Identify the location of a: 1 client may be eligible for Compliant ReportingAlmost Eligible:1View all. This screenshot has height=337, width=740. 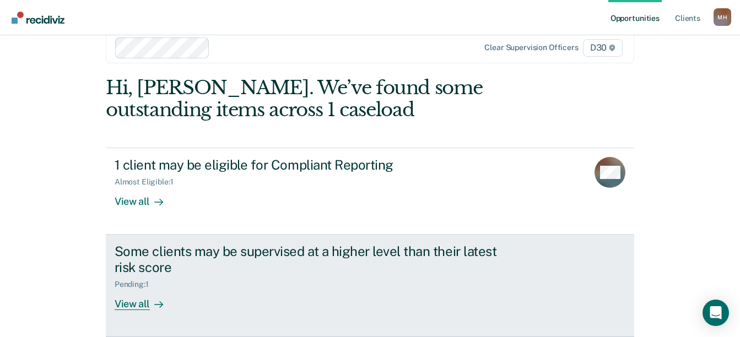
(370, 191).